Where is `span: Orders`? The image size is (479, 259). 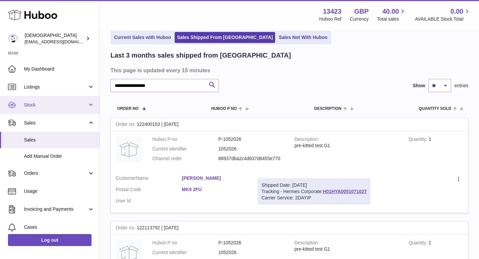
span: Orders is located at coordinates (56, 173).